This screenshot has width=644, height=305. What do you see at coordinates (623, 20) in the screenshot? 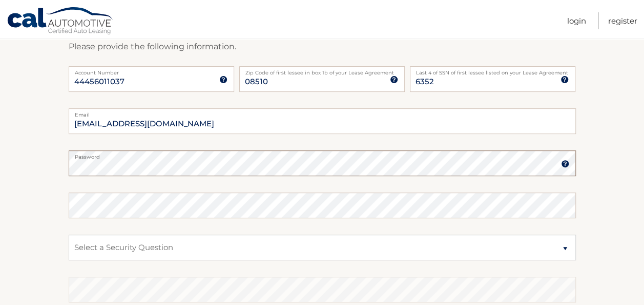
I see `a: Register` at bounding box center [623, 20].